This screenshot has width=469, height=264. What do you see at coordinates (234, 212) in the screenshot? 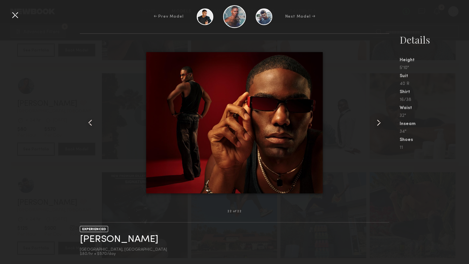
I see `div: 22 of 22` at bounding box center [234, 212].